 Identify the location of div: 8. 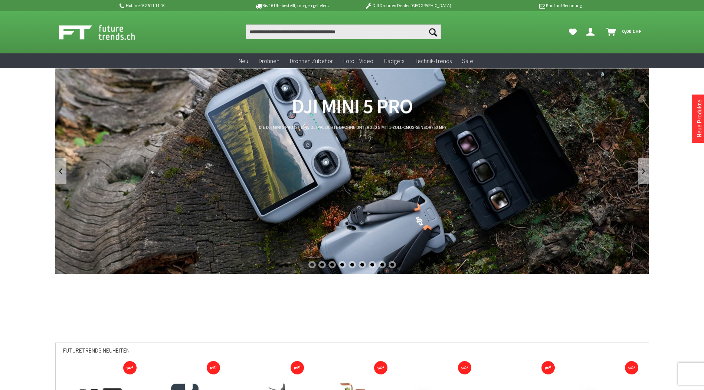
(382, 265).